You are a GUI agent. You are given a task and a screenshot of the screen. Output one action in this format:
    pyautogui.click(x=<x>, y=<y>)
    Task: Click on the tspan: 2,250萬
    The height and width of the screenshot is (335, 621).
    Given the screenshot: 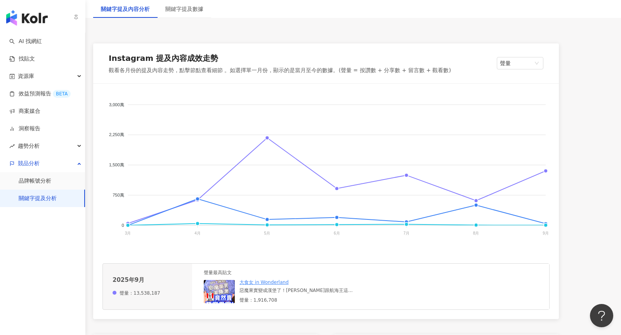 What is the action you would take?
    pyautogui.click(x=116, y=135)
    